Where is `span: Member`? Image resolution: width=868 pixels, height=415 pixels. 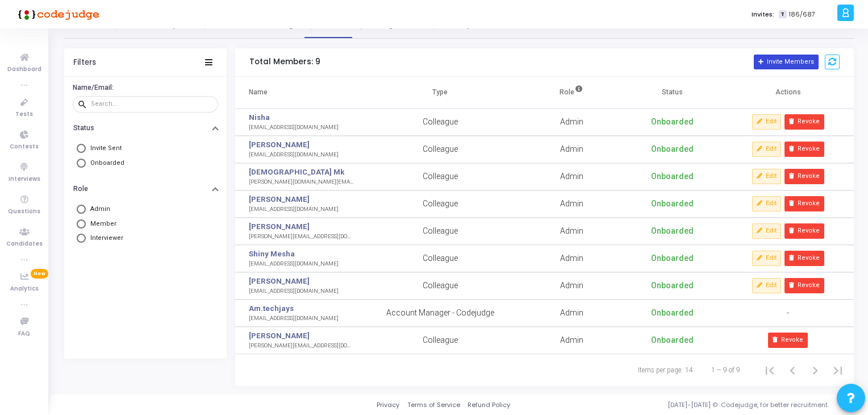 span: Member is located at coordinates (103, 223).